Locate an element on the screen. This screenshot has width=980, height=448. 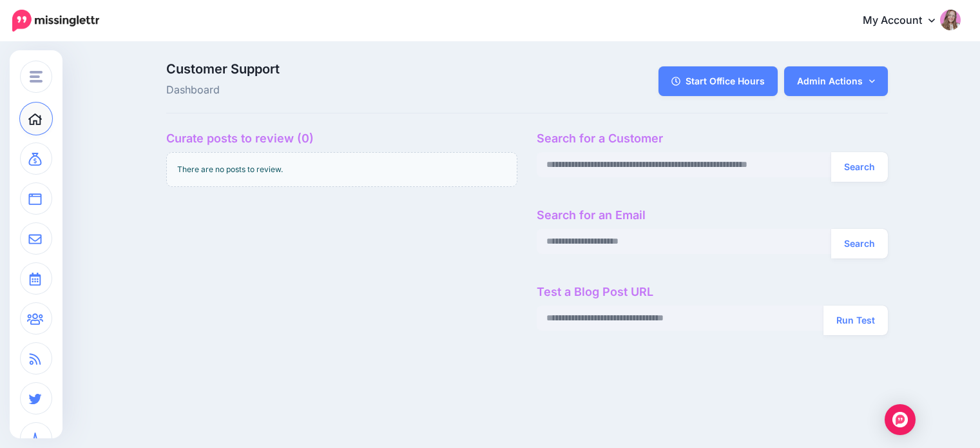
h4: Search for an Email is located at coordinates (712, 216).